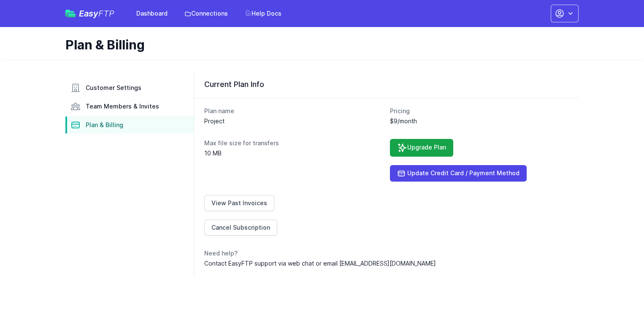 This screenshot has width=644, height=334. I want to click on a: Dashboard, so click(152, 14).